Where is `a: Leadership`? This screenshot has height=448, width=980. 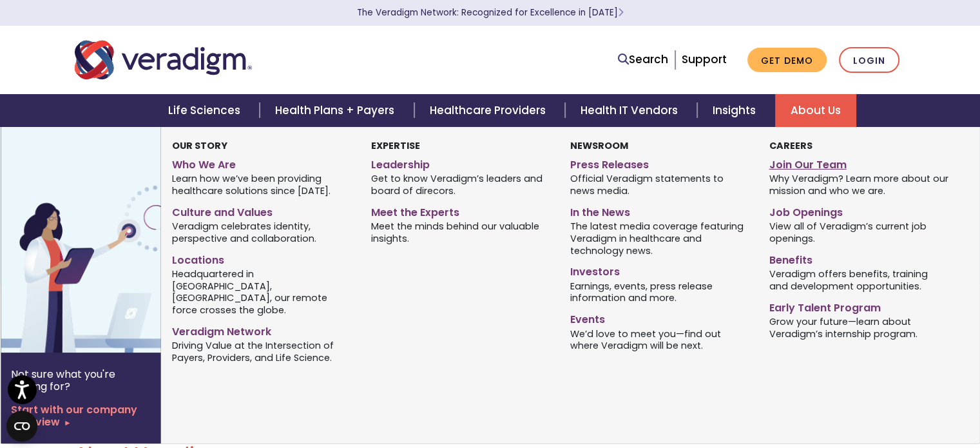 a: Leadership is located at coordinates (461, 162).